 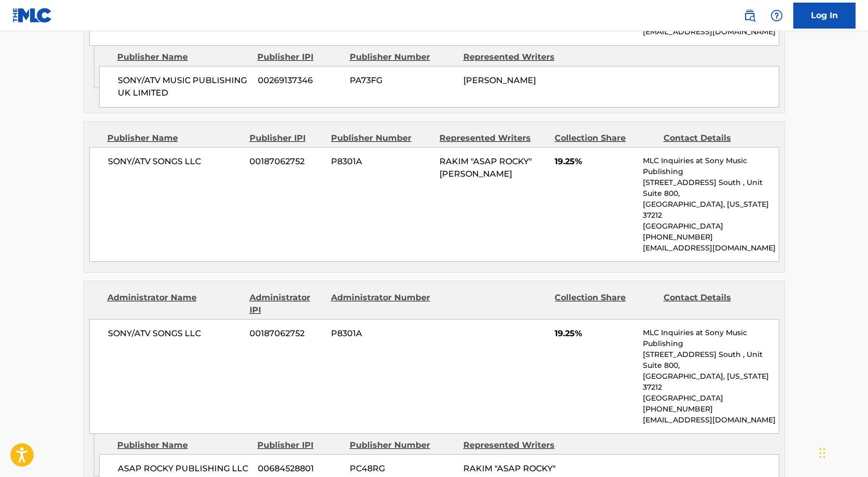 I want to click on a: Public Search, so click(x=750, y=16).